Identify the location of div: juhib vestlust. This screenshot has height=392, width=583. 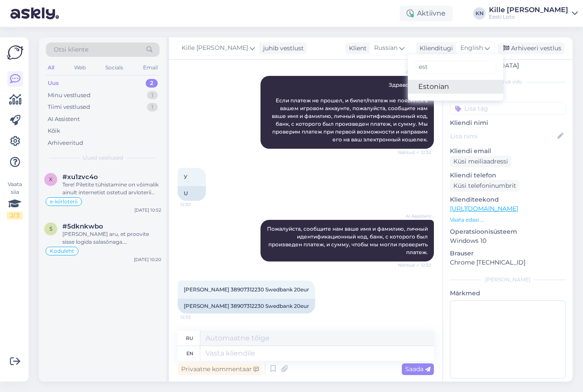
(282, 48).